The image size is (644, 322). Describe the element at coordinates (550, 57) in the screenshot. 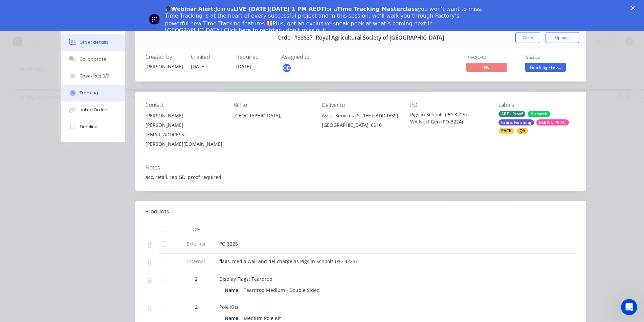

I see `div: Status` at that location.